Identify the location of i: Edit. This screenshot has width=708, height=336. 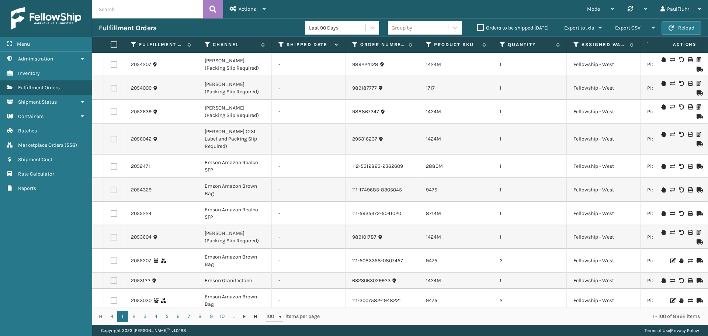
(673, 261).